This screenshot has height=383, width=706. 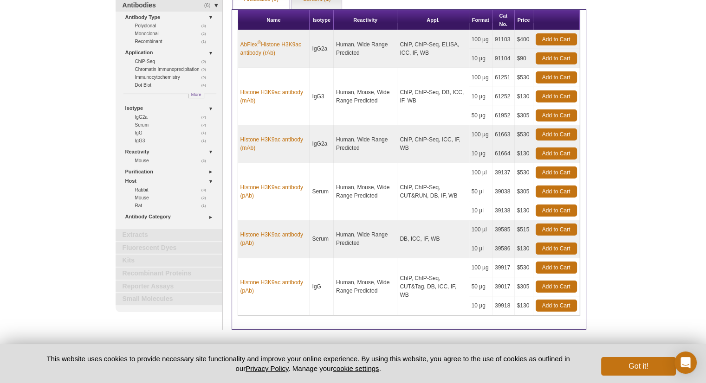 What do you see at coordinates (685, 363) in the screenshot?
I see `div: Open Intercom Messenger` at bounding box center [685, 363].